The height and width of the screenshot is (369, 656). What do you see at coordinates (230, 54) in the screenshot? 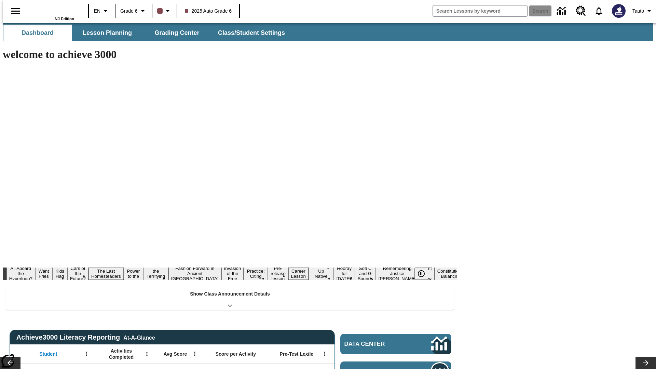
I see `h1: welcome to achieve 3000` at bounding box center [230, 54].